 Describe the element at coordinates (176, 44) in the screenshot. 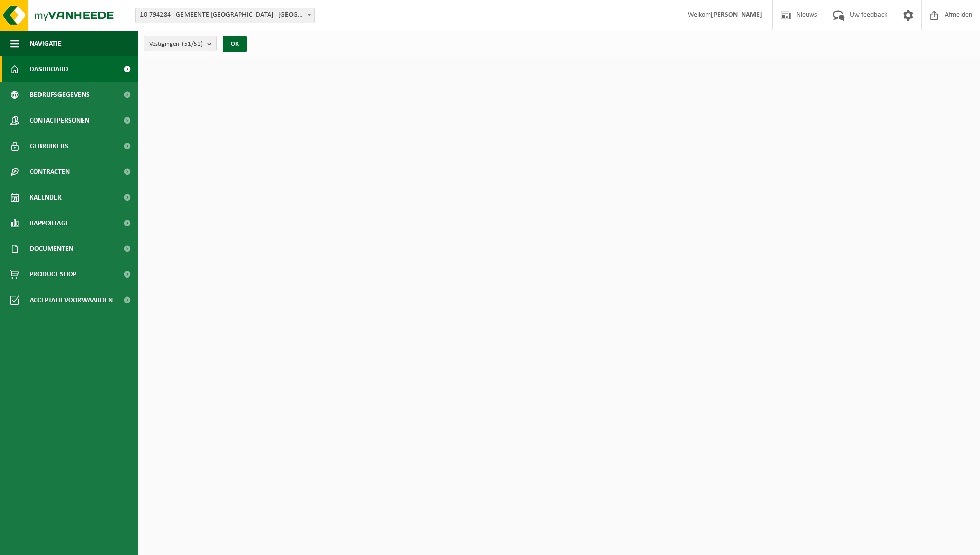

I see `span: Vestigingen` at that location.